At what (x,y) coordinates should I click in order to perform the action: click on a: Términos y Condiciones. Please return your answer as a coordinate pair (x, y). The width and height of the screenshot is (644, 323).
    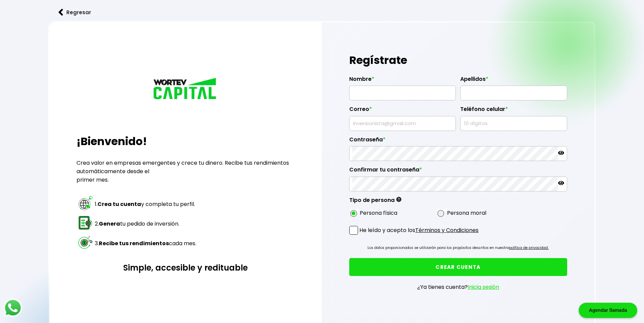
    Looking at the image, I should click on (447, 230).